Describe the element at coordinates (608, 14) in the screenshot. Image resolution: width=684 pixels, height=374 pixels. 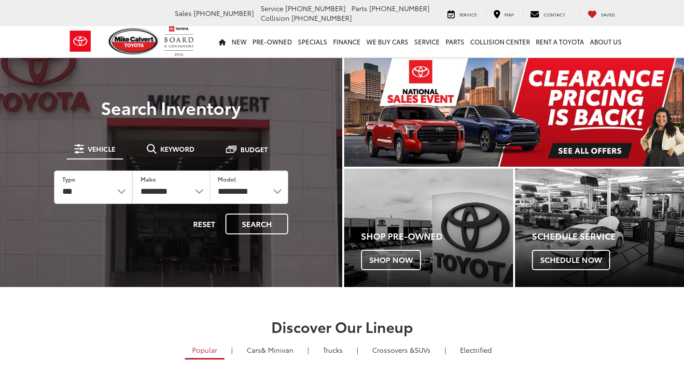
I see `span: Saved` at that location.